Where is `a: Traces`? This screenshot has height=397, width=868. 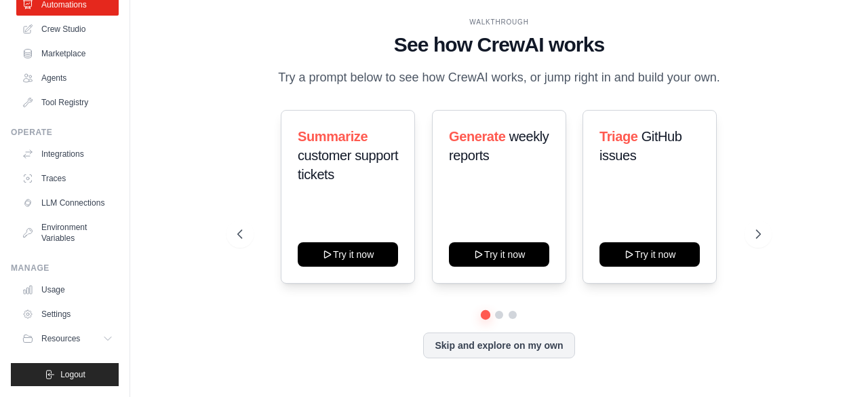
a: Traces is located at coordinates (68, 178).